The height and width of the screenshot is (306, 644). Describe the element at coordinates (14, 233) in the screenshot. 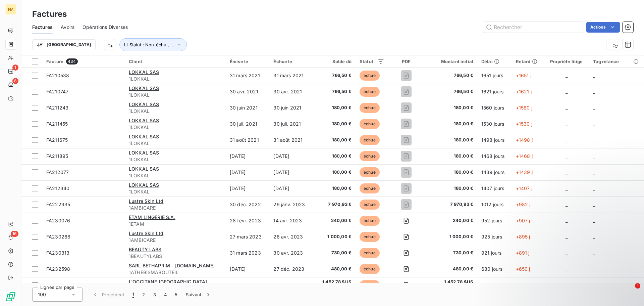

I see `span: 16` at that location.